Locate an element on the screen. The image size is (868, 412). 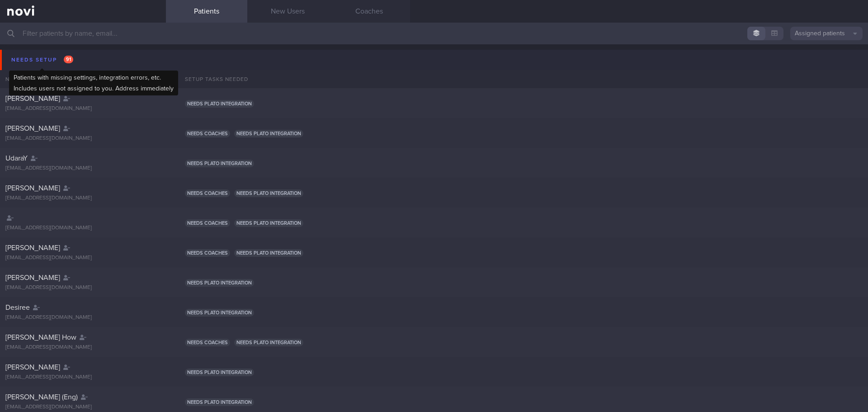
span: 91 is located at coordinates (68, 59).